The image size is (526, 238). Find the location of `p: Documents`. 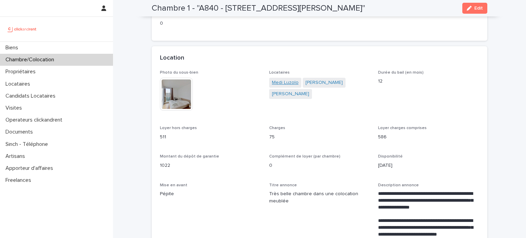

p: Documents is located at coordinates (21, 132).